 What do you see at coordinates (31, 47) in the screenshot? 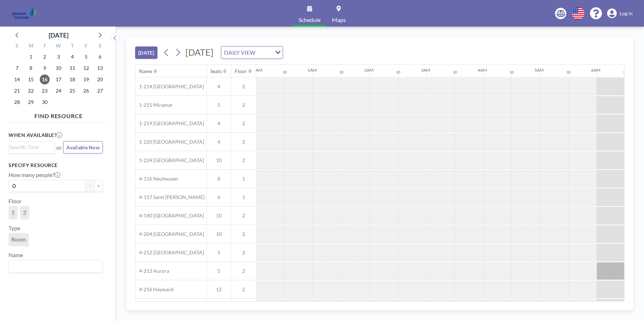
I see `div: M` at bounding box center [31, 47].